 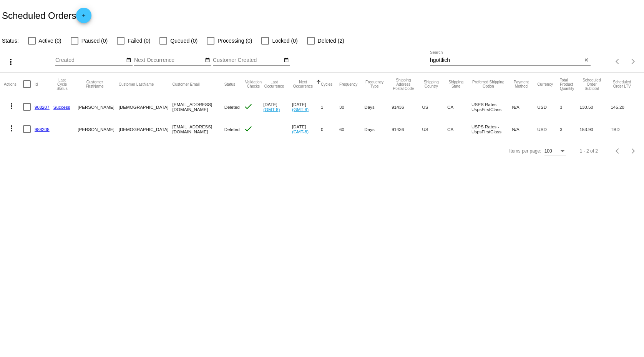 I want to click on span: Queued (0), so click(x=183, y=41).